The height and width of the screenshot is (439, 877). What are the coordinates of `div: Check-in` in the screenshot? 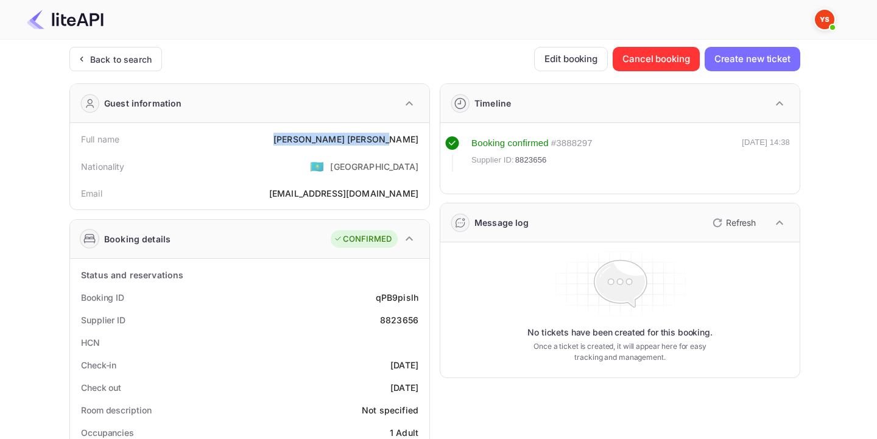 It's located at (99, 365).